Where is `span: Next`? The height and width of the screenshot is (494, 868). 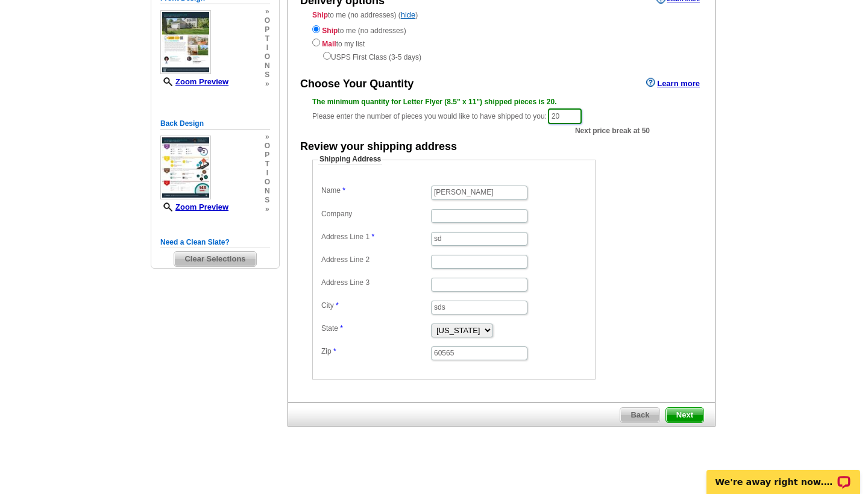
span: Next is located at coordinates (685, 415).